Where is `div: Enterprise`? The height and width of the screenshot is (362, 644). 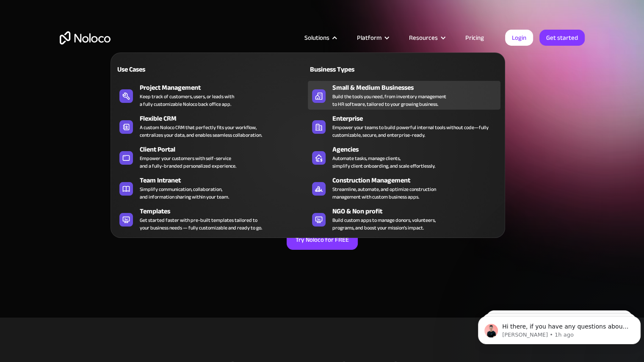
div: Enterprise is located at coordinates (418, 118).